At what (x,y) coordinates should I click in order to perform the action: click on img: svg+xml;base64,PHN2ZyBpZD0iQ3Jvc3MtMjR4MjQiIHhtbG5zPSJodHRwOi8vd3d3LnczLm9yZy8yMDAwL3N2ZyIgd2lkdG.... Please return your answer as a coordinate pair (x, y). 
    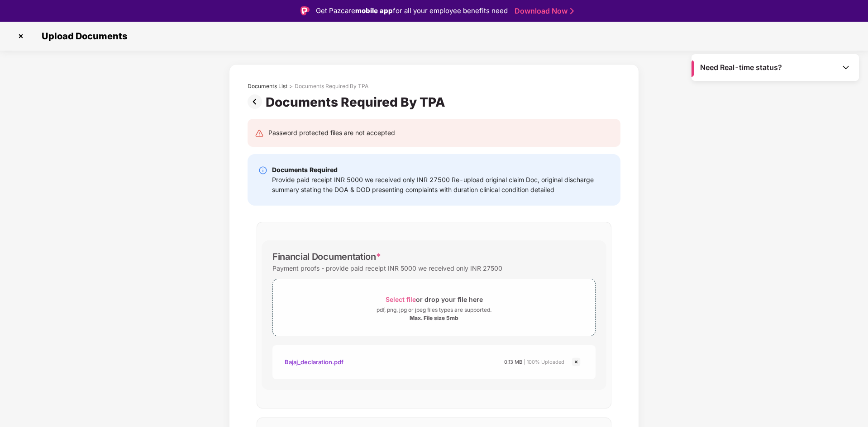
    Looking at the image, I should click on (576, 363).